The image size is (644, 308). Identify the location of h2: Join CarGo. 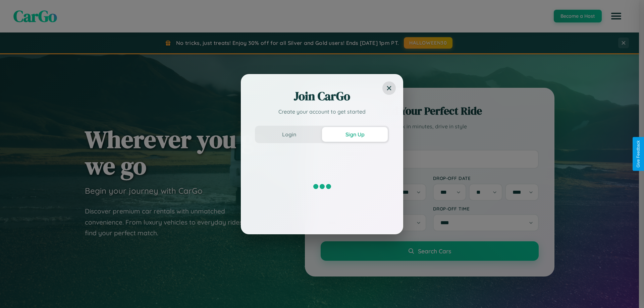
(322, 96).